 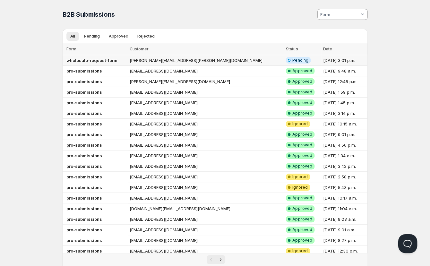 What do you see at coordinates (146, 36) in the screenshot?
I see `span: Rejected` at bounding box center [146, 36].